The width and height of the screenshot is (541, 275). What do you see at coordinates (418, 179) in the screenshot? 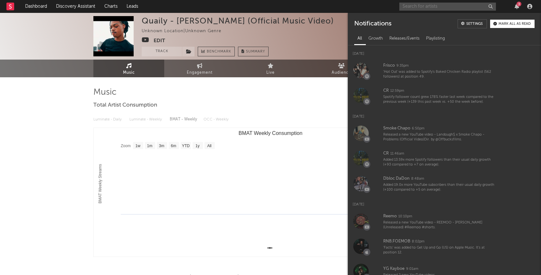
I see `div: 8:48am` at bounding box center [418, 179].